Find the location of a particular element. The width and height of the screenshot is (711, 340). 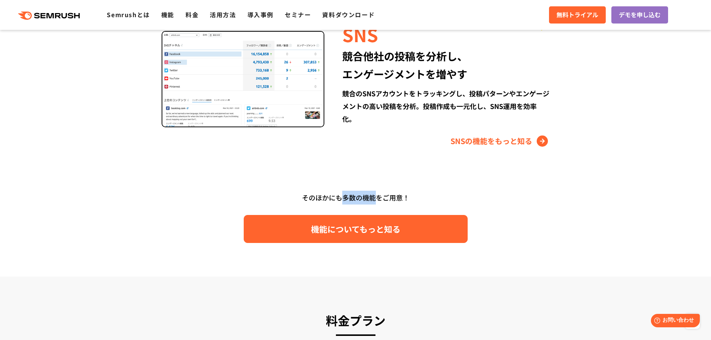

div: SNS is located at coordinates (446, 34).